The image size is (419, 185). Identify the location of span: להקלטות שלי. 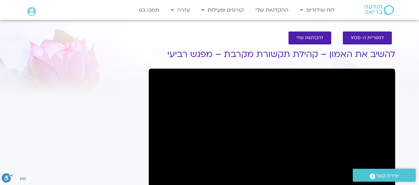
(310, 38).